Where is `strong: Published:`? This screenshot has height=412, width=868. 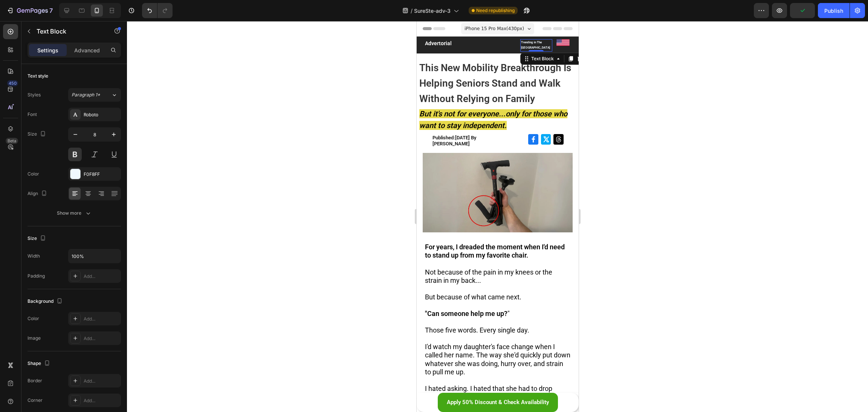
strong: Published: is located at coordinates (27, 117).